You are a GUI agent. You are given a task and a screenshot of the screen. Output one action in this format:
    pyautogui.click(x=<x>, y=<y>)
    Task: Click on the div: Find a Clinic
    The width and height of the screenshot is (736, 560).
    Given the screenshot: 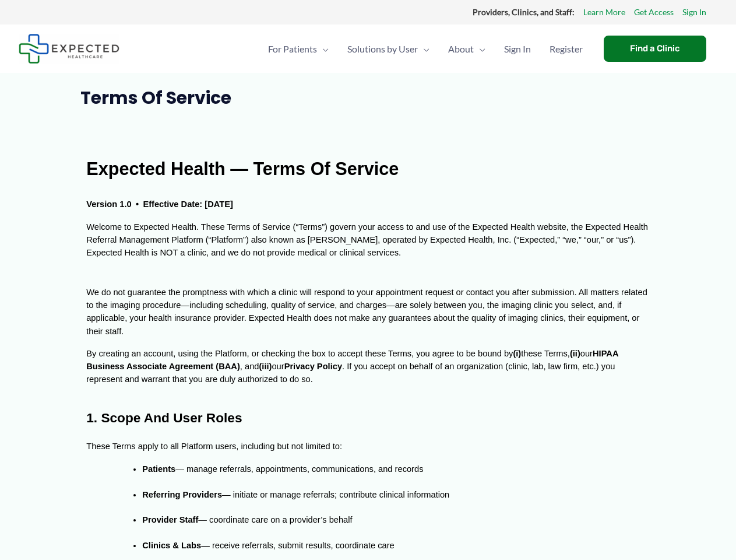 What is the action you would take?
    pyautogui.click(x=655, y=49)
    